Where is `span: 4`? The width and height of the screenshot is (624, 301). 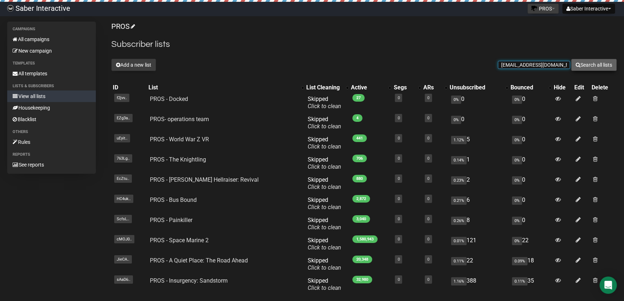 span: 4 is located at coordinates (357, 118).